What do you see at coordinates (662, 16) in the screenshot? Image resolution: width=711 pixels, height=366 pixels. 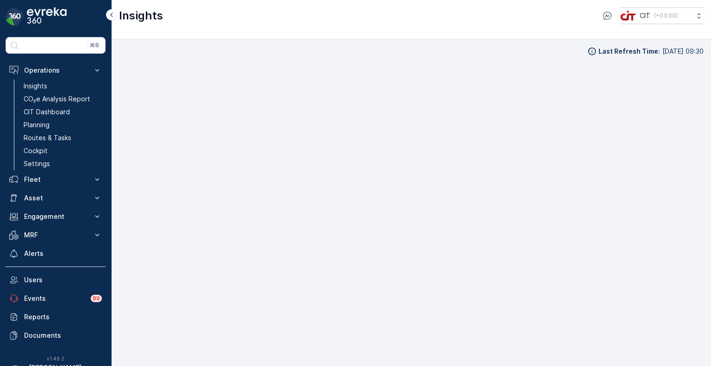 I see `button: CIT(+03:00)` at bounding box center [662, 16].